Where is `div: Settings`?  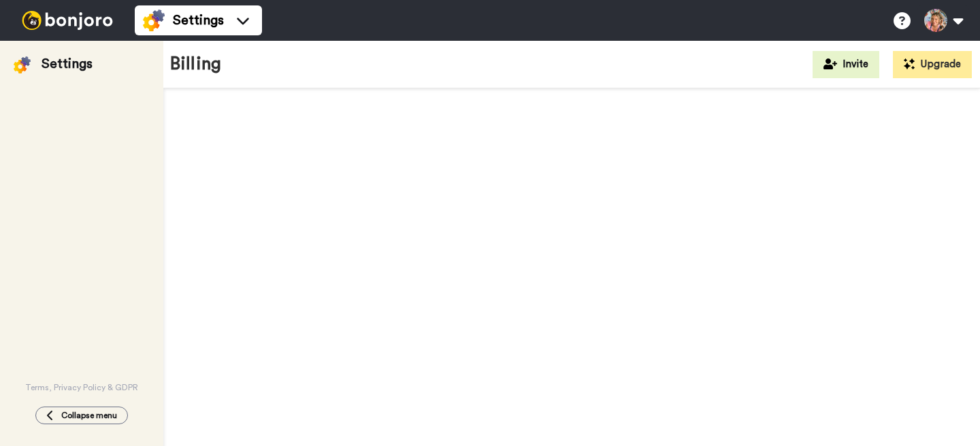 div: Settings is located at coordinates (67, 64).